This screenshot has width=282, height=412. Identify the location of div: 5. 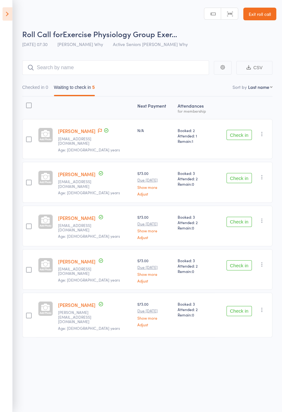
(94, 87).